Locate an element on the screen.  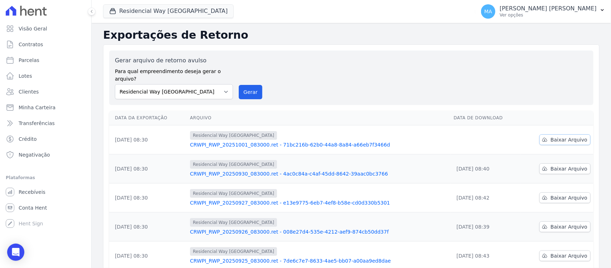
a: Contratos is located at coordinates (45, 44).